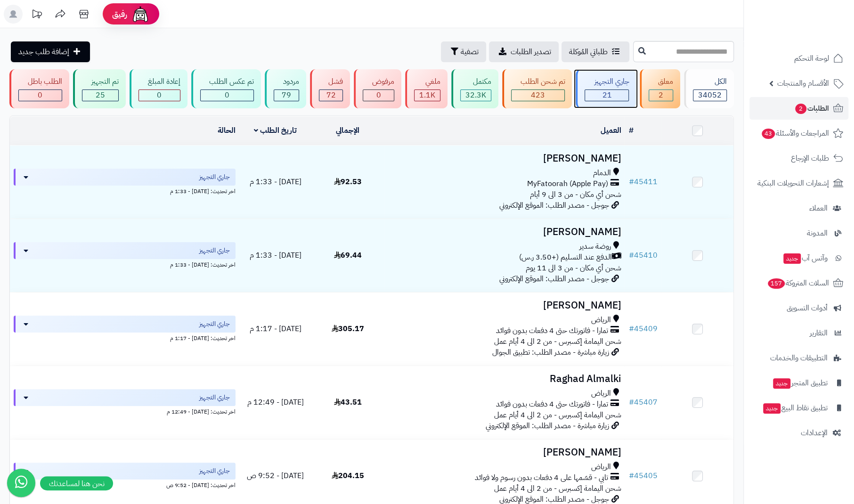  What do you see at coordinates (226, 88) in the screenshot?
I see `a: تم عكس الطلب 0` at bounding box center [226, 88].